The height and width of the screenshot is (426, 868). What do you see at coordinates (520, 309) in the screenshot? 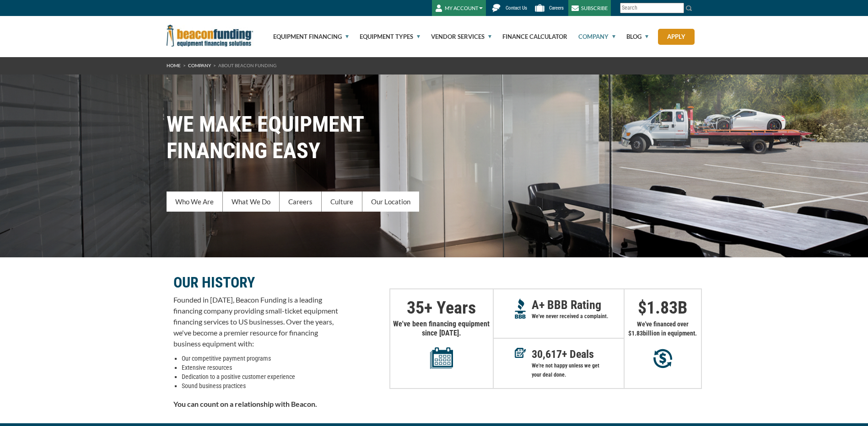
I see `img: A+ Reputation BBB` at bounding box center [520, 309].